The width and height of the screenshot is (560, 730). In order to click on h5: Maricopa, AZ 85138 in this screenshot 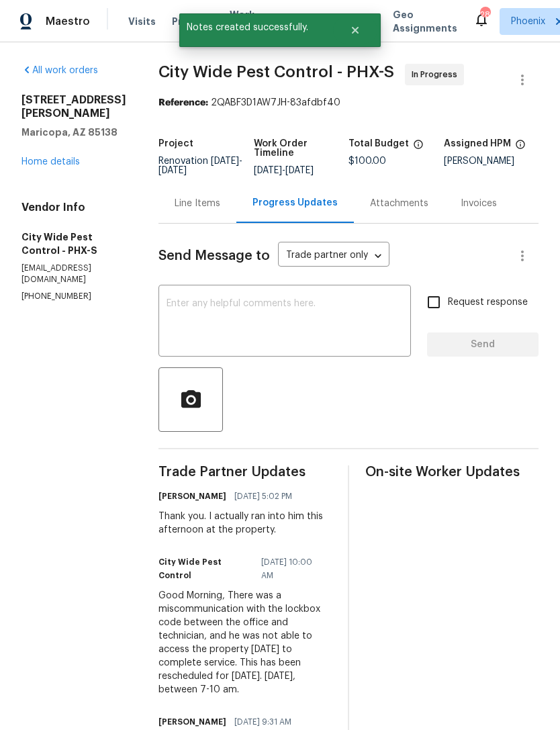, I will do `click(74, 132)`.